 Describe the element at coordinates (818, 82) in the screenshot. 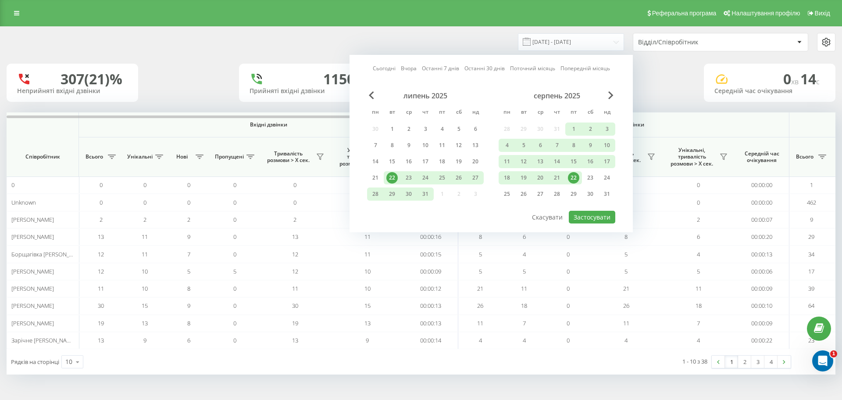

I see `span: c` at that location.